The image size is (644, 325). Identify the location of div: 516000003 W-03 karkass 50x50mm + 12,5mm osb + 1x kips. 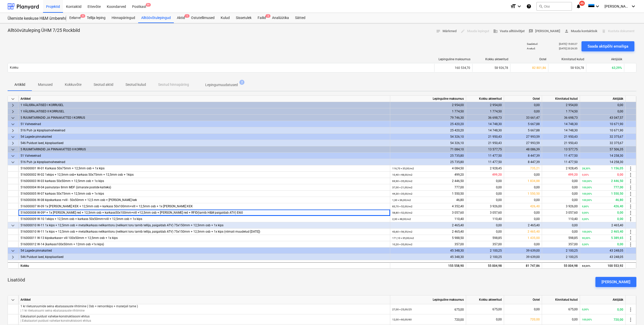
(204, 181).